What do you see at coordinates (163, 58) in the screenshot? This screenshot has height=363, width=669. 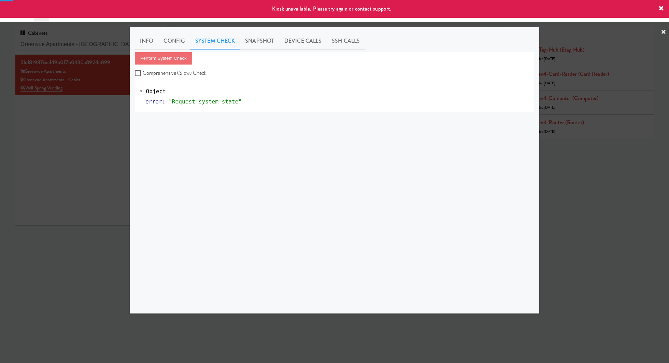 I see `button: Perform System Check` at bounding box center [163, 58].